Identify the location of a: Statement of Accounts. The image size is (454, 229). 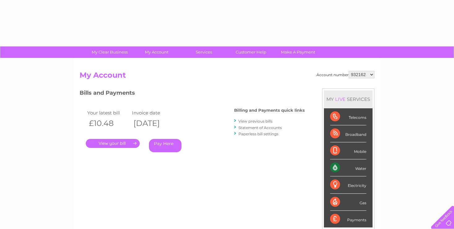
(260, 127).